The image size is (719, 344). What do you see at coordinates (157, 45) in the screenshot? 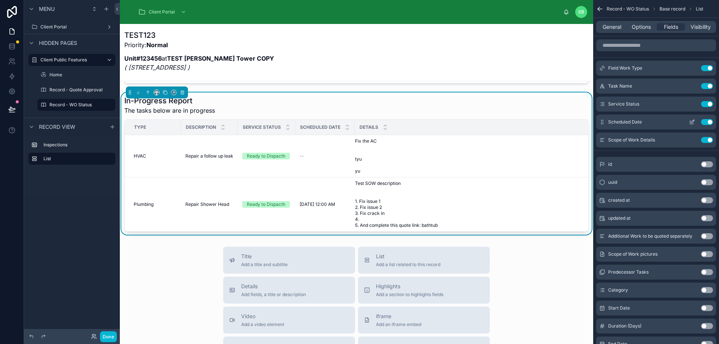
I see `strong: Normal` at bounding box center [157, 45].